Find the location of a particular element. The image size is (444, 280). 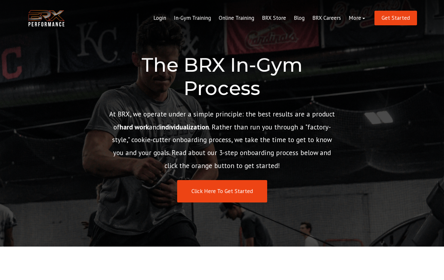

a: BRX Store is located at coordinates (274, 18).